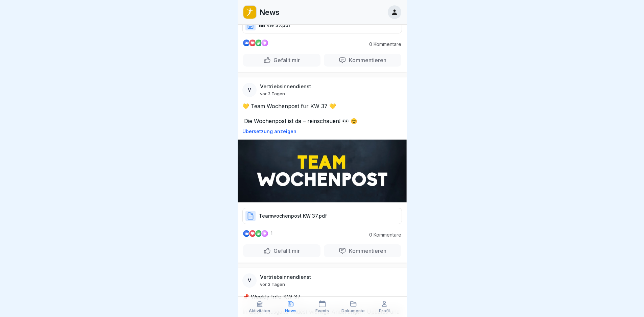  I want to click on p: Teamwochenpost KW 37.pdf, so click(293, 216).